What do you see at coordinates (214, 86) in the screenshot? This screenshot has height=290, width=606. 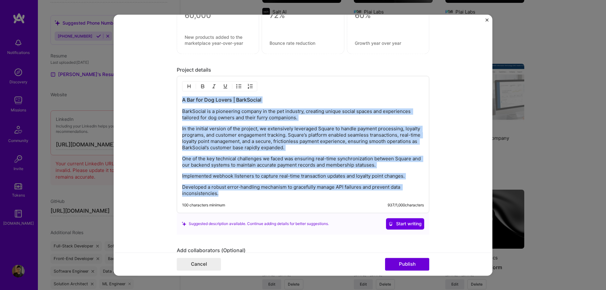 I see `img: Italic` at bounding box center [214, 86].